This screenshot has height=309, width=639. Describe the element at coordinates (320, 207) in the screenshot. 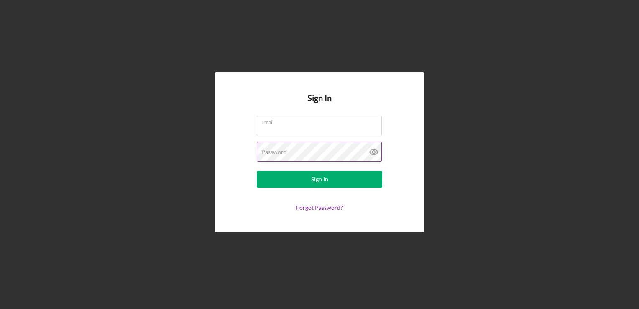

I see `a: Forgot Password?` at that location.